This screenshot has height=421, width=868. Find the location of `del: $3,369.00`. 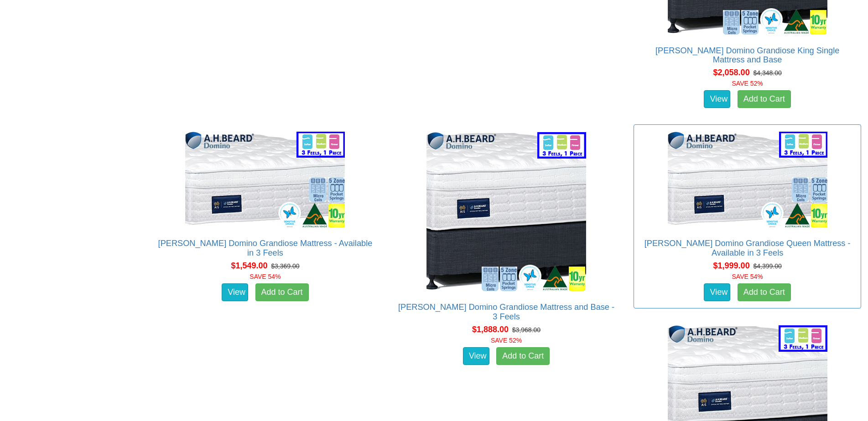

del: $3,369.00 is located at coordinates (285, 266).